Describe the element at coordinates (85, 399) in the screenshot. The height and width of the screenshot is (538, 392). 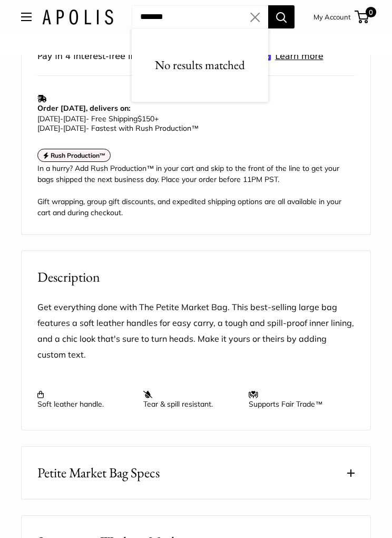
I see `p: Soft leather handle.` at that location.